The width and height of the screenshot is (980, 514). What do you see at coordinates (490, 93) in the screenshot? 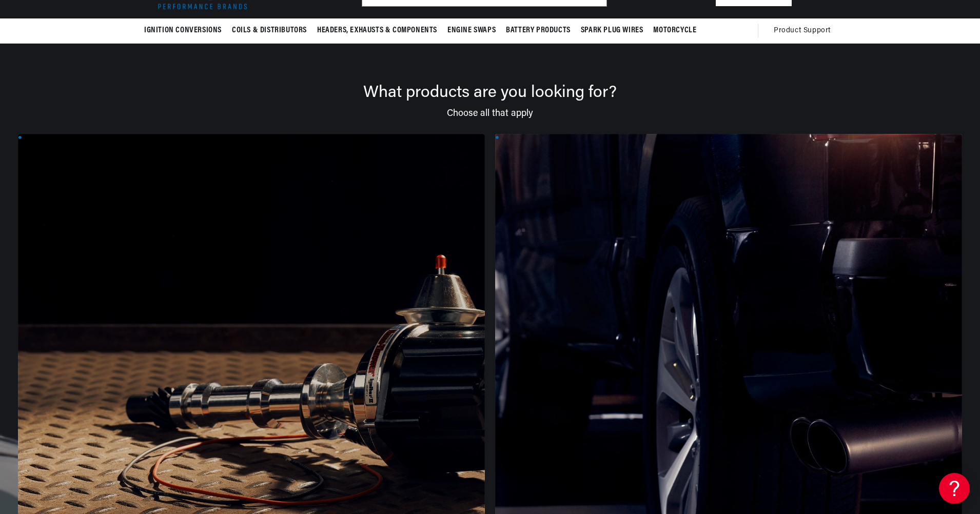
I see `div: What products are you looking for?` at bounding box center [490, 93].